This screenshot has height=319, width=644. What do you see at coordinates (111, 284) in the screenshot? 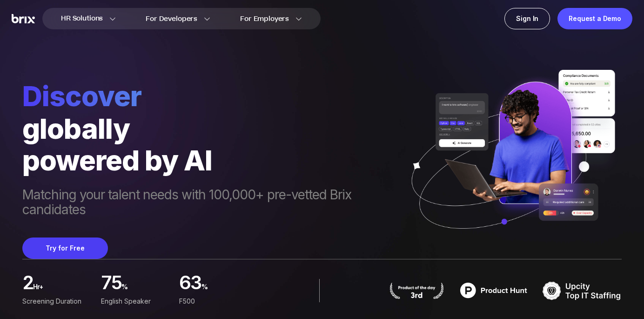
I see `span: 75` at bounding box center [111, 284].